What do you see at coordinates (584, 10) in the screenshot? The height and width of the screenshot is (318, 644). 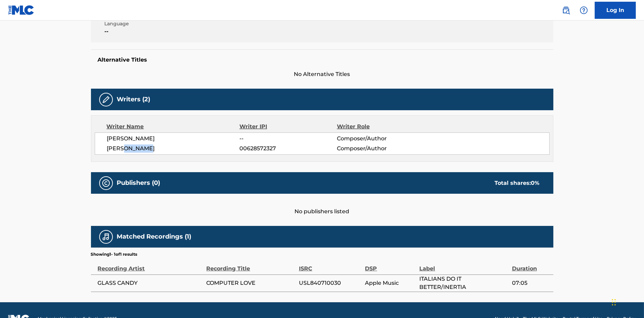 I see `div: Help` at bounding box center [584, 10].